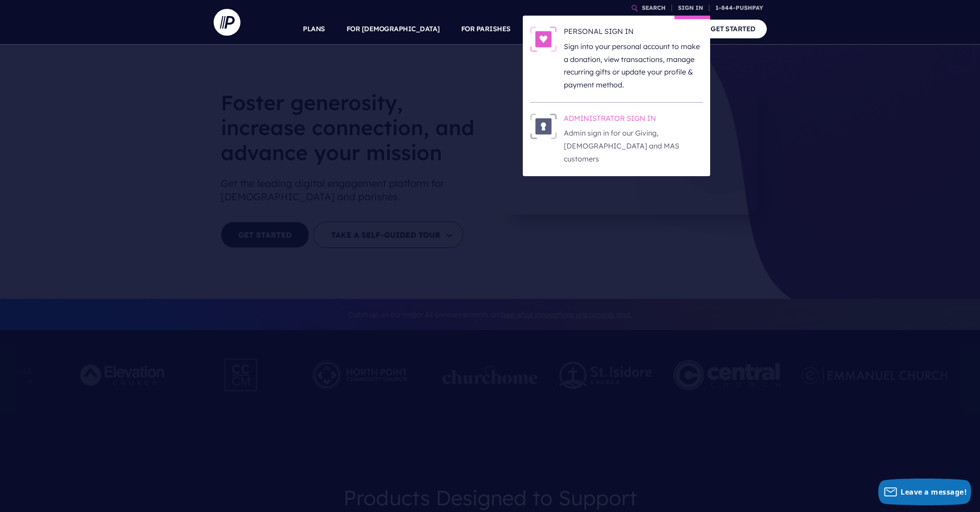 The image size is (980, 512). I want to click on a: COMPANY, so click(662, 29).